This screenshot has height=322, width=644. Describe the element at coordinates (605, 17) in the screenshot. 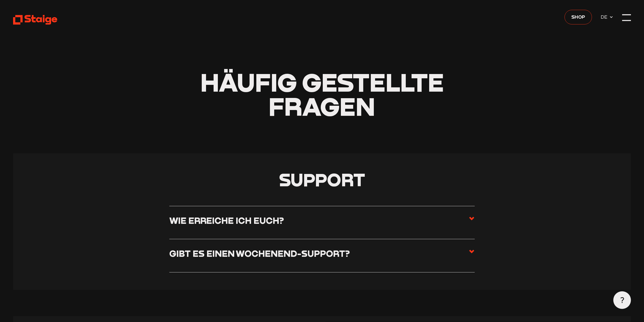

I see `span: DE` at that location.